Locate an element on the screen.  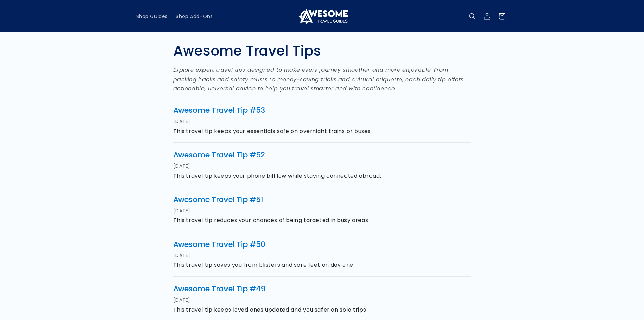
summary: Search is located at coordinates (472, 16).